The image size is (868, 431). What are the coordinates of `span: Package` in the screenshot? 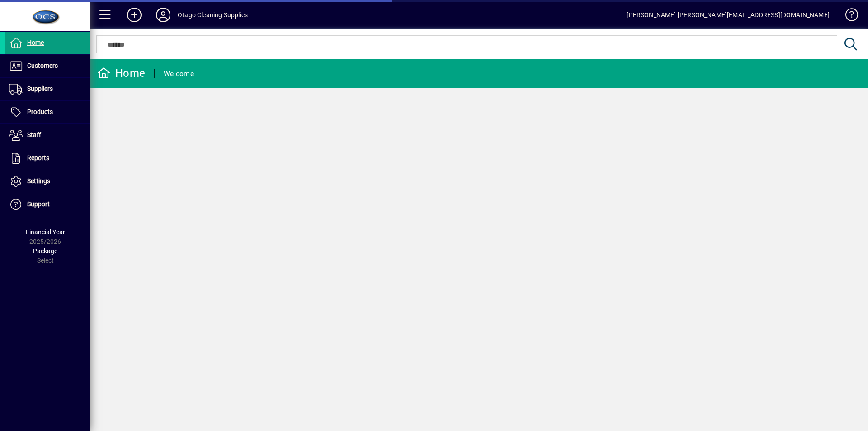 It's located at (45, 251).